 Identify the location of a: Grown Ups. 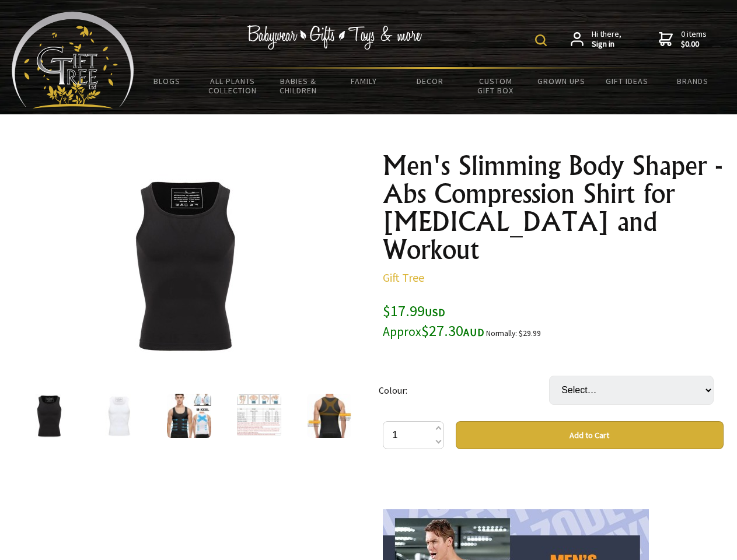
(561, 81).